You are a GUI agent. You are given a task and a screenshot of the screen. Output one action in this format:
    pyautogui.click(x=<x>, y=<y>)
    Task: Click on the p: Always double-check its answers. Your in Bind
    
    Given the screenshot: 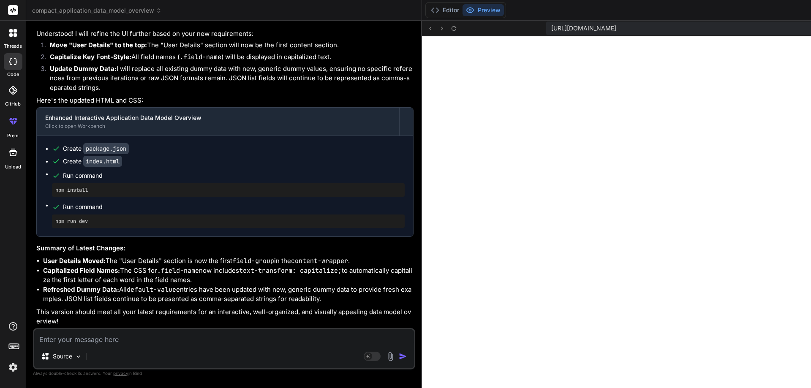 What is the action you would take?
    pyautogui.click(x=224, y=374)
    